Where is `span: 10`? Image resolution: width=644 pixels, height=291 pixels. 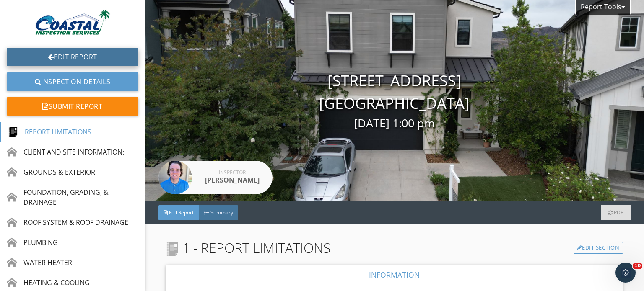
span: 10 is located at coordinates (637, 266).